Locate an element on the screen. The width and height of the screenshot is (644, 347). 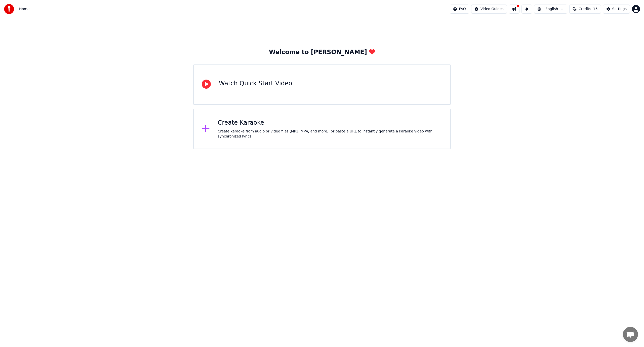
div: Open chat is located at coordinates (630, 335).